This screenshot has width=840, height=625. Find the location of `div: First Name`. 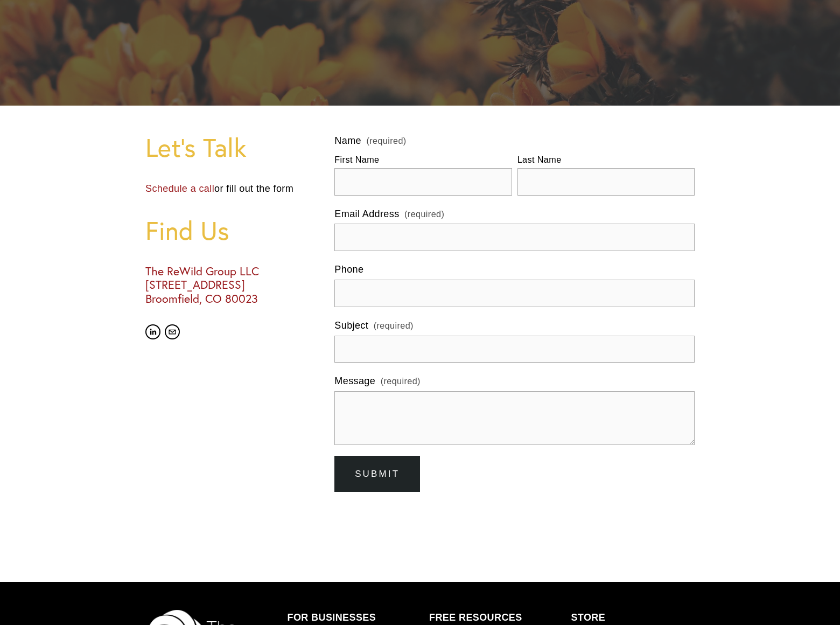

div: First Name is located at coordinates (423, 161).